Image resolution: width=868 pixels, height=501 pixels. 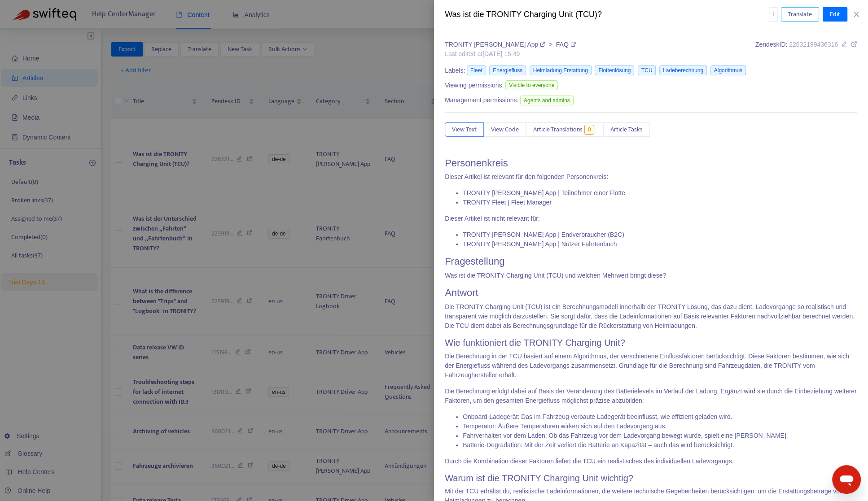 I want to click on li: Batterie-Degradation: Mit der Zeit verliert die Batterie an Kapazität – auch das wird berücksicht..., so click(x=660, y=445).